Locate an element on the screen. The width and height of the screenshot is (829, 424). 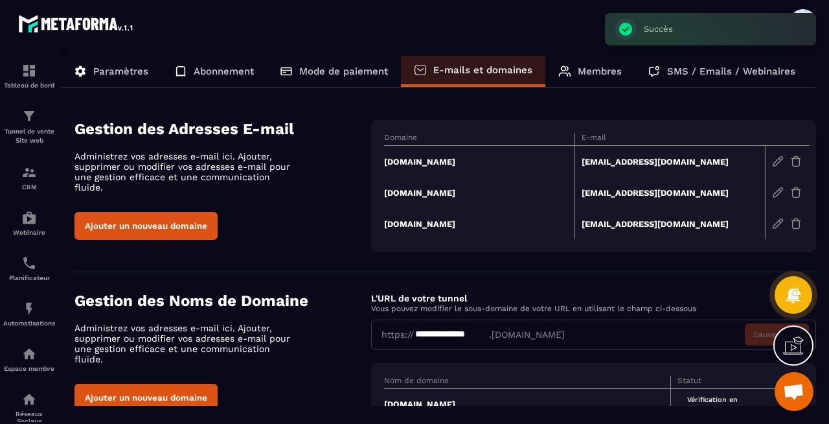
p: Automatisations is located at coordinates (29, 323).